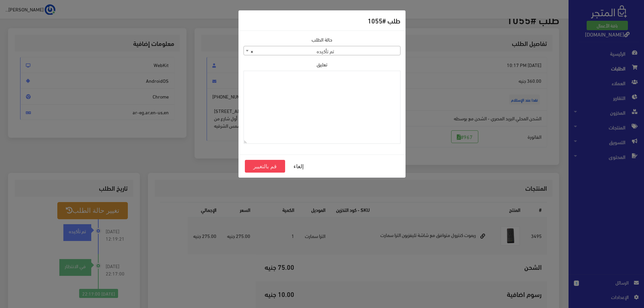  Describe the element at coordinates (322, 40) in the screenshot. I see `label: حالة الطلب` at that location.